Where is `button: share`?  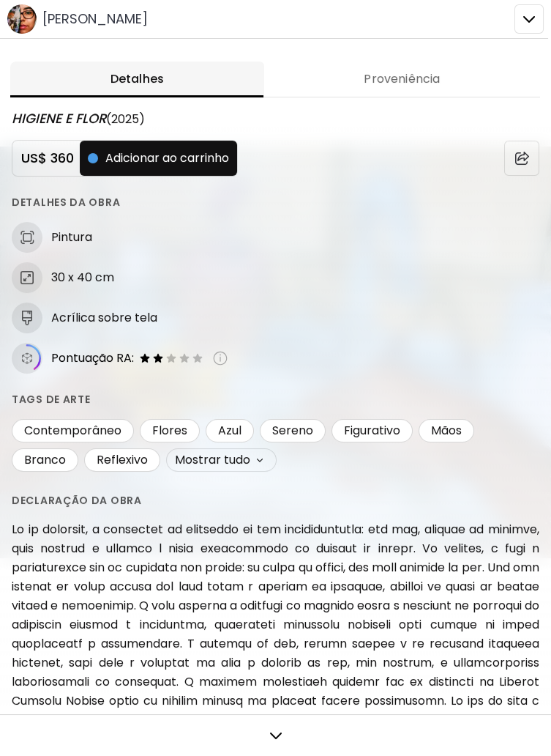 button: share is located at coordinates (522, 158).